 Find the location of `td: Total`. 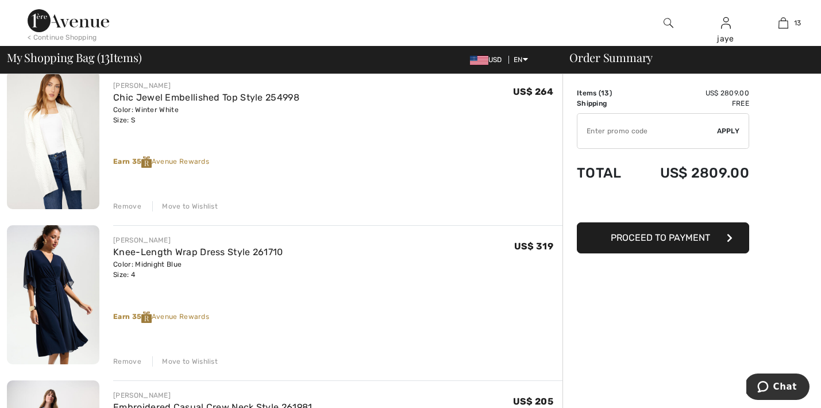

td: Total is located at coordinates (606, 173).